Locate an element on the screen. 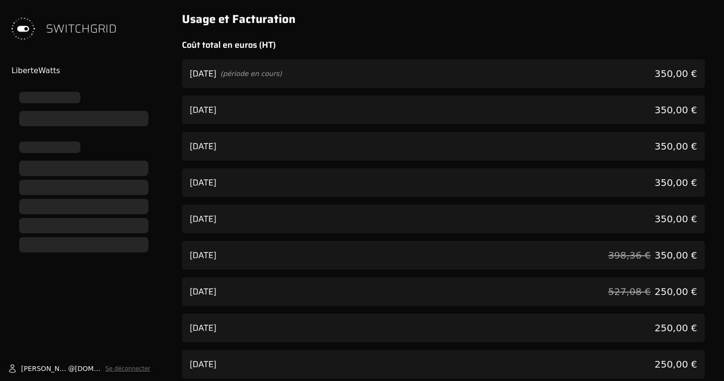 Image resolution: width=724 pixels, height=381 pixels. span: 398,36 € is located at coordinates (629, 256).